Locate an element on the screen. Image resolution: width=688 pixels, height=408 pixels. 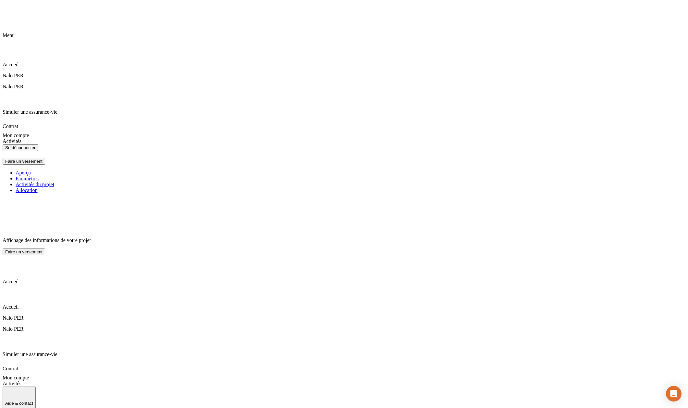
button: Se déconnecter is located at coordinates (20, 147).